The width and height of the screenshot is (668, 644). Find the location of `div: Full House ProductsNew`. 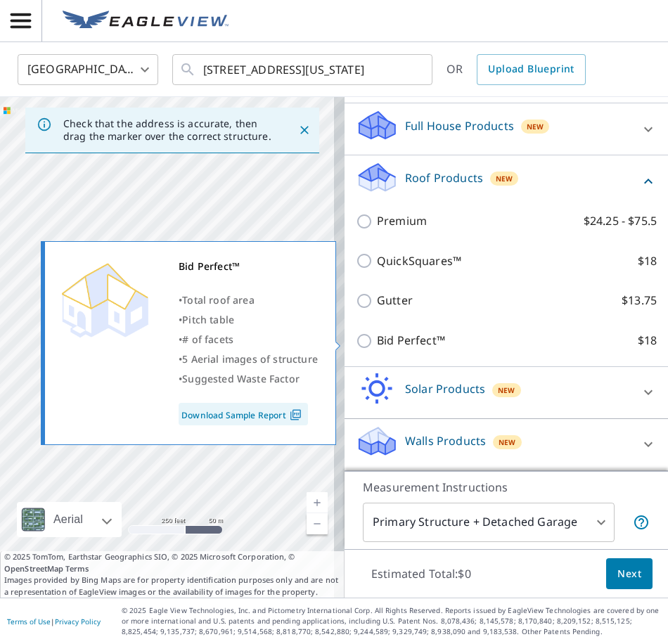

div: Full House ProductsNew is located at coordinates (506, 129).